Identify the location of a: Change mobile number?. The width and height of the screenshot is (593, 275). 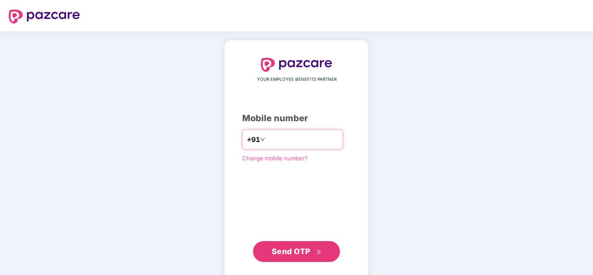
(275, 158).